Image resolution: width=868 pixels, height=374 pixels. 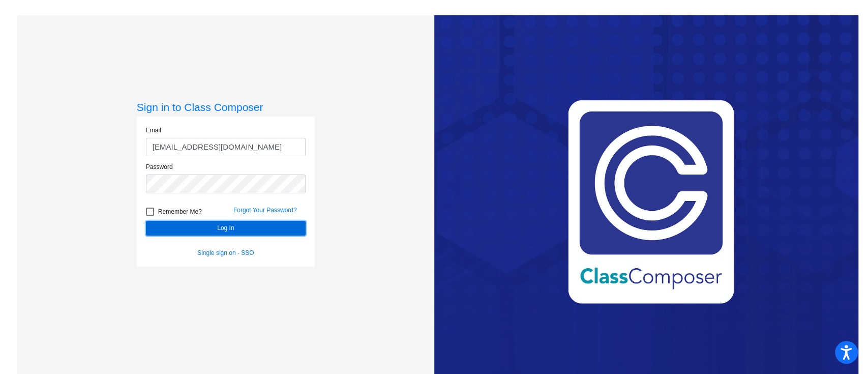 I want to click on label: Password, so click(x=159, y=167).